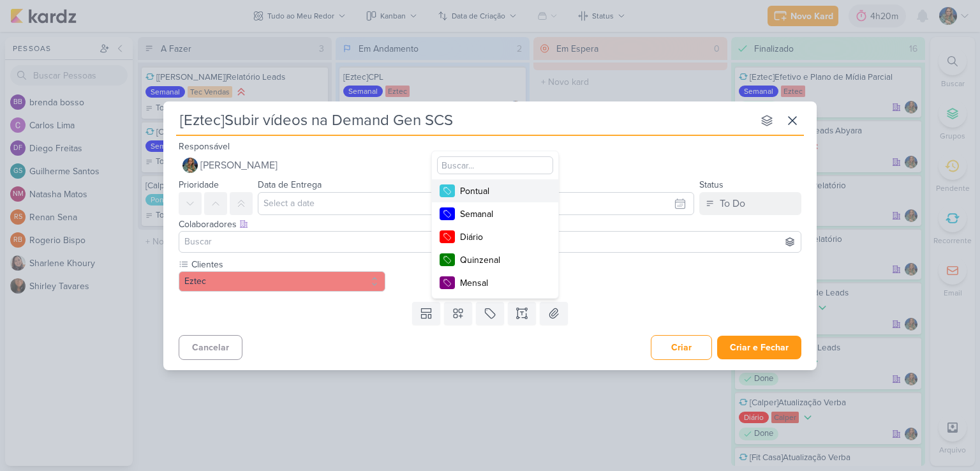 The height and width of the screenshot is (471, 980). I want to click on button: Eztec, so click(282, 281).